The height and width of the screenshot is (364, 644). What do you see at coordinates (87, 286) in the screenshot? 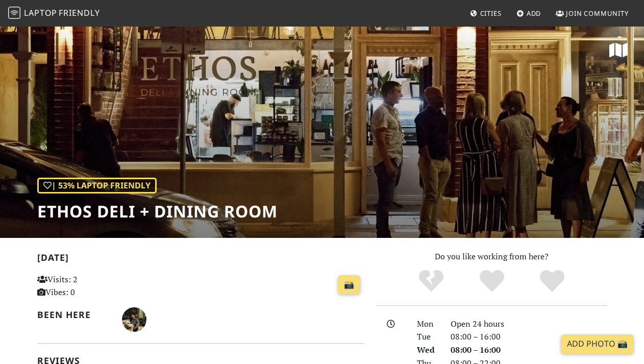
I see `p: Visits: 2 Vibes: 0` at bounding box center [87, 286].